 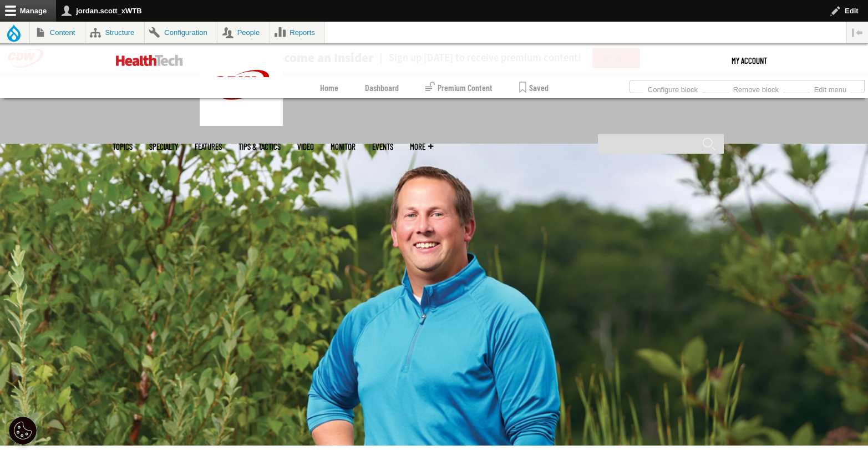 What do you see at coordinates (750, 60) in the screenshot?
I see `div: User menu` at bounding box center [750, 60].